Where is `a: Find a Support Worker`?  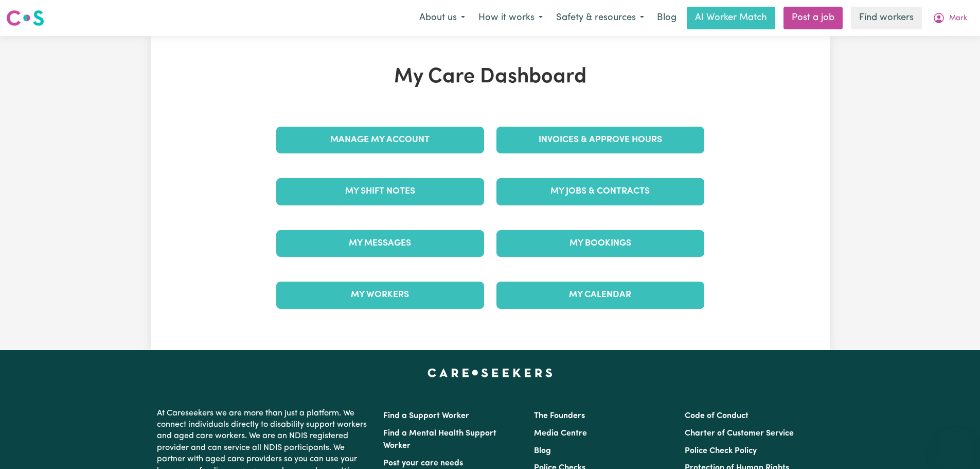
a: Find a Support Worker is located at coordinates (426, 415).